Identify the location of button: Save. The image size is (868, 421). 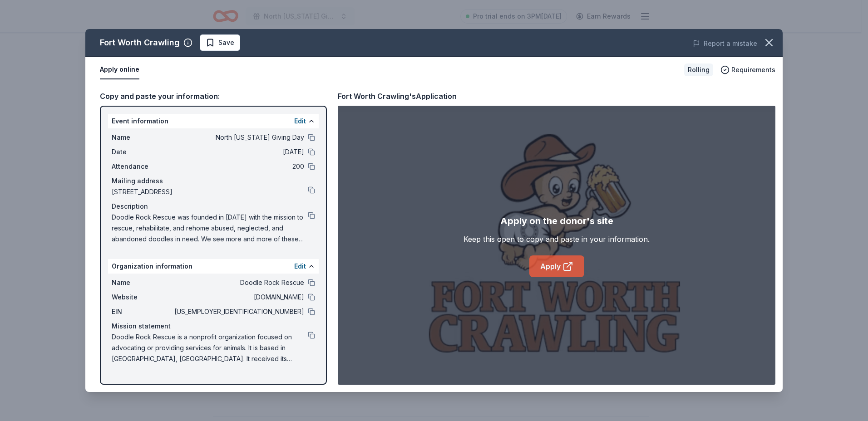
(220, 43).